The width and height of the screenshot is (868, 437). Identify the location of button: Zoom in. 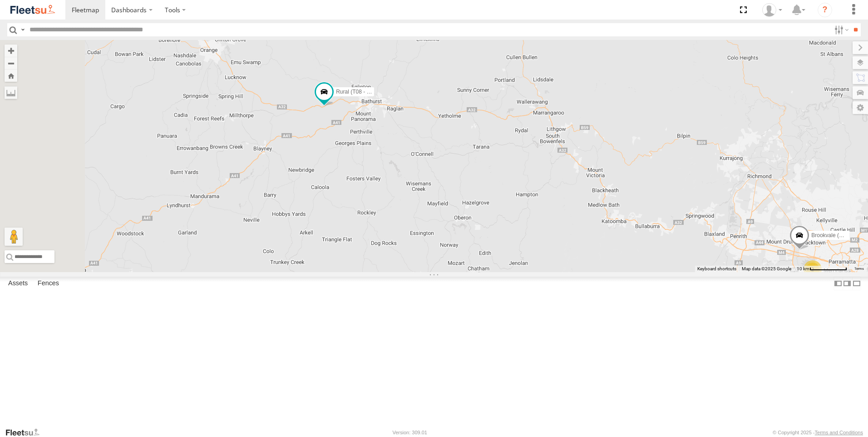
(11, 50).